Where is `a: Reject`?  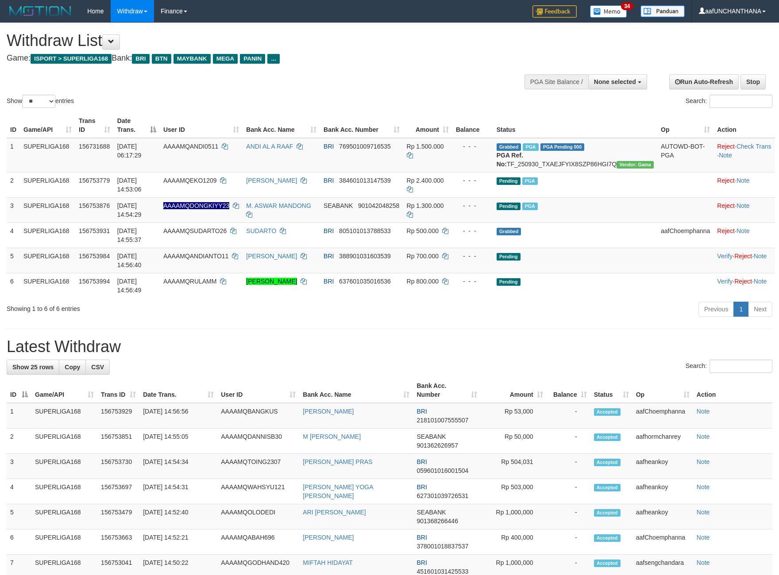
a: Reject is located at coordinates (743, 281).